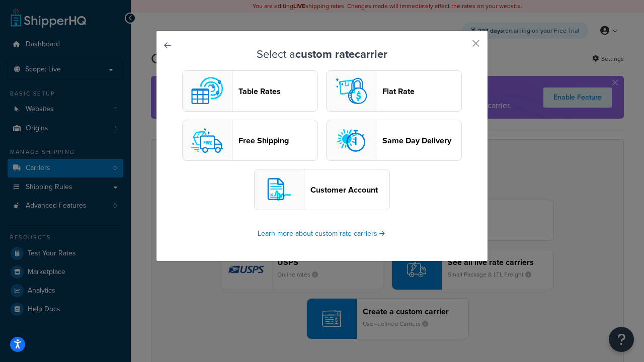 The width and height of the screenshot is (644, 362). What do you see at coordinates (207, 140) in the screenshot?
I see `img: free logo` at bounding box center [207, 140].